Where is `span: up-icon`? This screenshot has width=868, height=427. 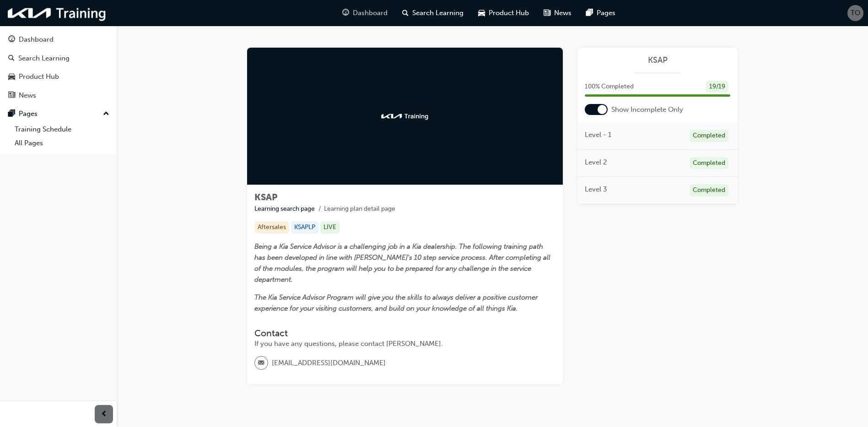 span: up-icon is located at coordinates (106, 114).